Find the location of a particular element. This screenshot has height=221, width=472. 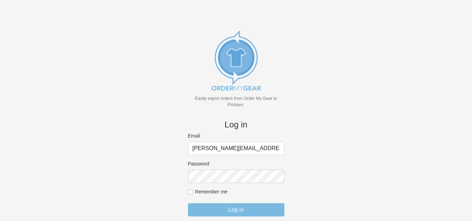

img: new_omg_export_logo-652582c309f788888370c3373ec495a74b7b3fc93c8838f76510ecd25890bcc4.png is located at coordinates (236, 60).